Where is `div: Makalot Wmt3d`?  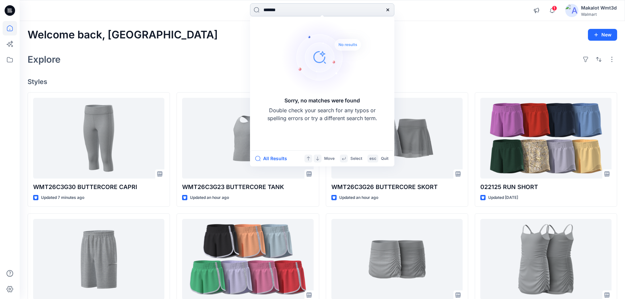 div: Makalot Wmt3d is located at coordinates (599, 8).